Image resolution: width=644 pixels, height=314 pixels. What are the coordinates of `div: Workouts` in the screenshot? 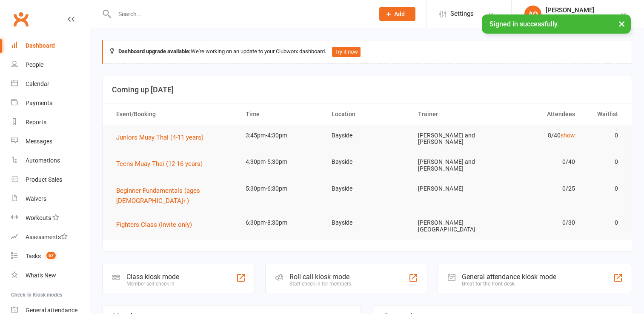 It's located at (39, 218).